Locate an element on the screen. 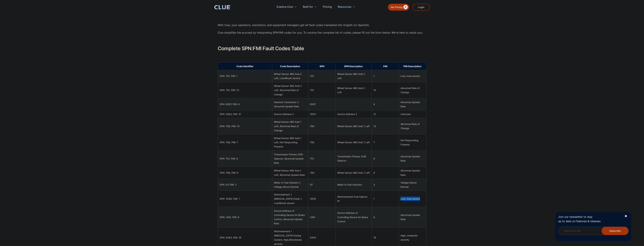 The height and width of the screenshot is (246, 644). td: SPN: 789, FMI: 7 is located at coordinates (245, 143).